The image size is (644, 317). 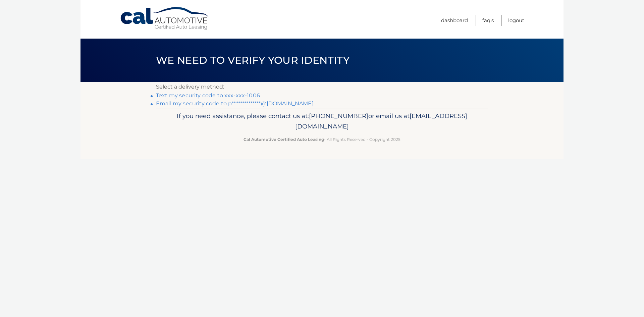 I want to click on a: Text my security code to xxx-xxx-1006, so click(x=208, y=95).